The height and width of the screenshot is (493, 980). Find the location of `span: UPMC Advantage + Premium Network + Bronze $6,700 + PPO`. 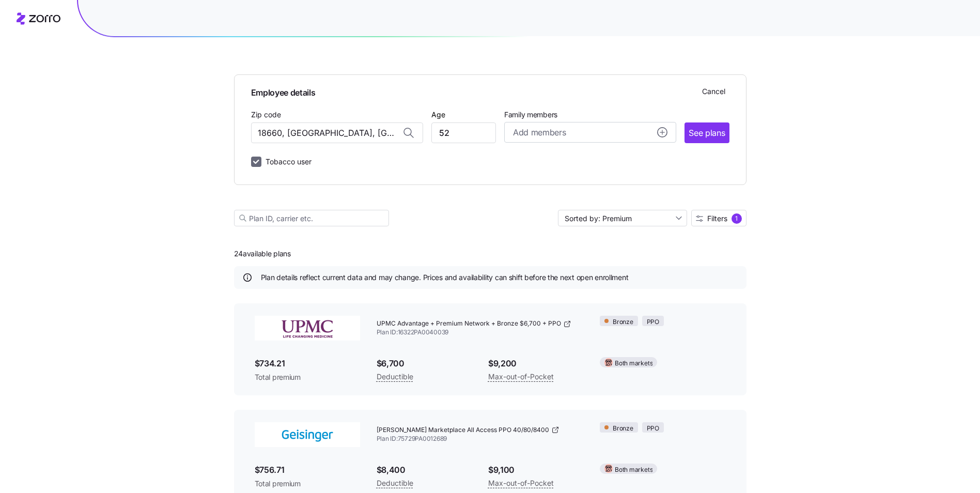

span: UPMC Advantage + Premium Network + Bronze $6,700 + PPO is located at coordinates (468, 324).